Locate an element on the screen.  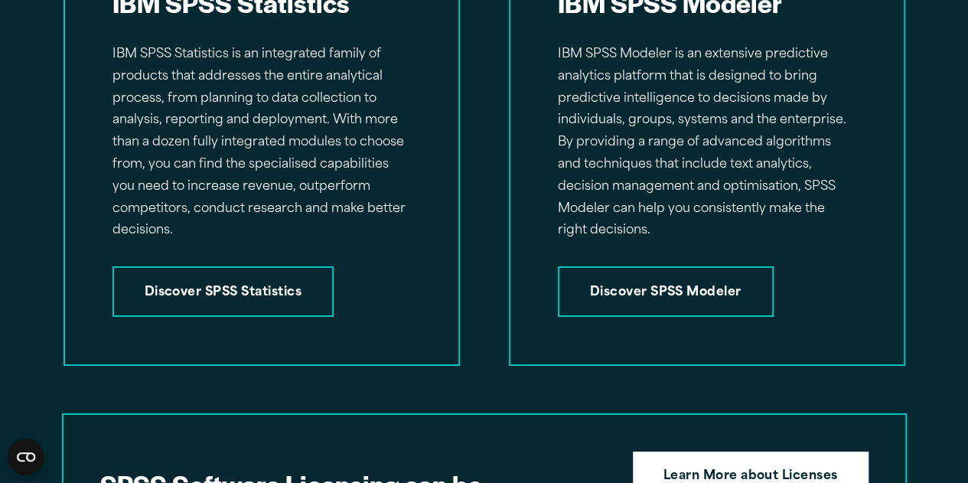
button: Open CMP widget is located at coordinates (26, 457).